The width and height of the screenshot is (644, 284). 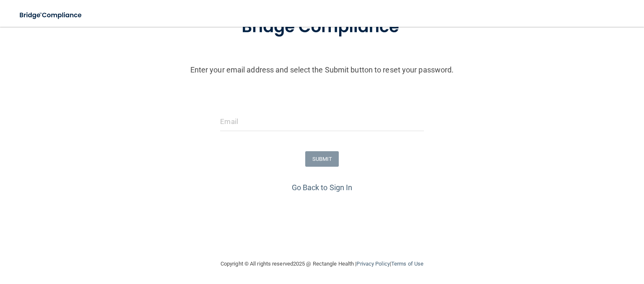 What do you see at coordinates (322, 159) in the screenshot?
I see `button: SUBMIT` at bounding box center [322, 159].